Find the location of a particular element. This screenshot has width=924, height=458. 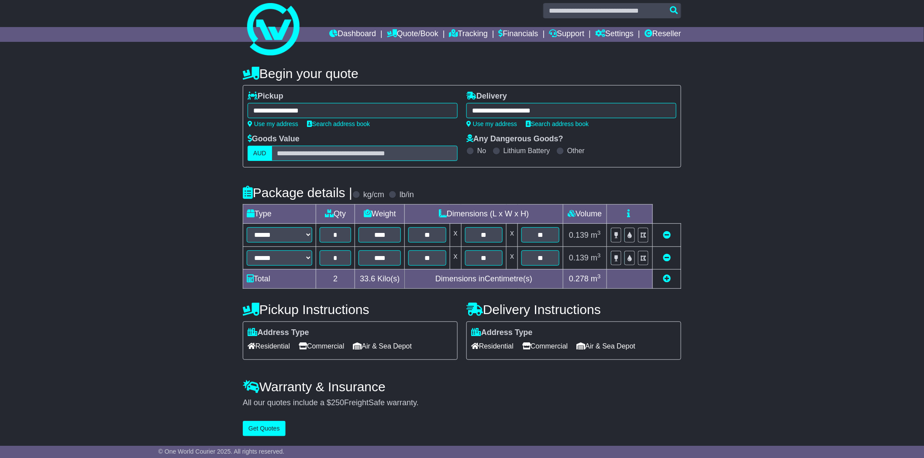

label: Any Dangerous Goods? is located at coordinates (515, 139).